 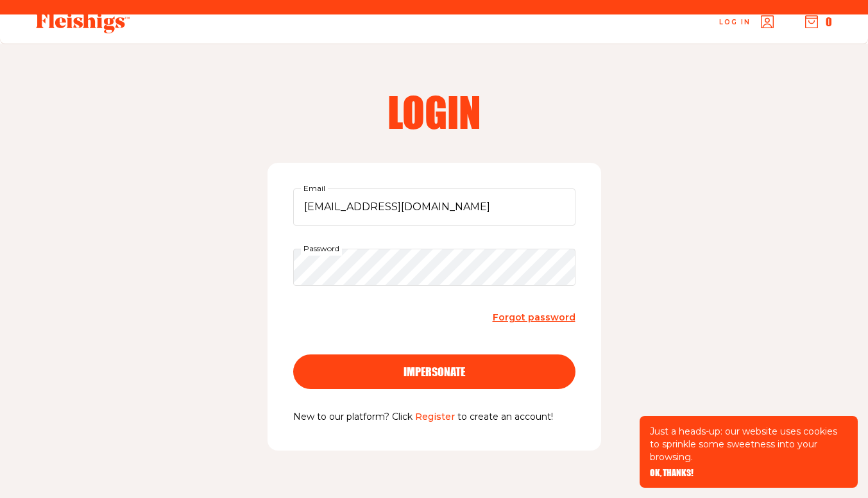 I want to click on a: Register, so click(x=435, y=417).